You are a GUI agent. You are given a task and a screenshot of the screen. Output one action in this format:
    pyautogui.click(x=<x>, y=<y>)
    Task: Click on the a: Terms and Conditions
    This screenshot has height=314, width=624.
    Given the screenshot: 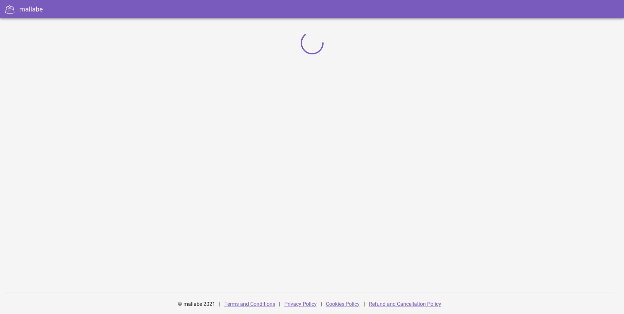 What is the action you would take?
    pyautogui.click(x=250, y=304)
    